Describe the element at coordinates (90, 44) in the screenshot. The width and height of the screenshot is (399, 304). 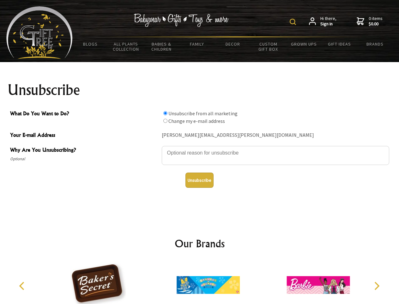
I see `a: BLOGS` at that location.